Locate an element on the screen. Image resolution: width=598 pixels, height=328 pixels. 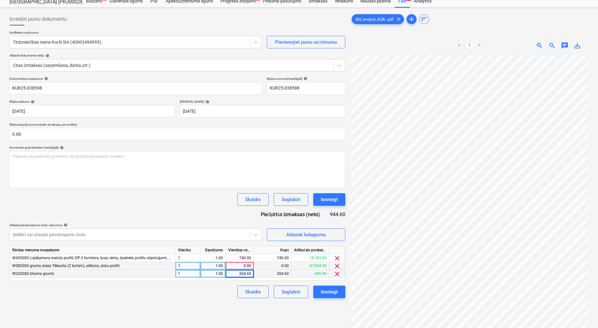
button: Atlasiet lielapjomu is located at coordinates (306, 235).